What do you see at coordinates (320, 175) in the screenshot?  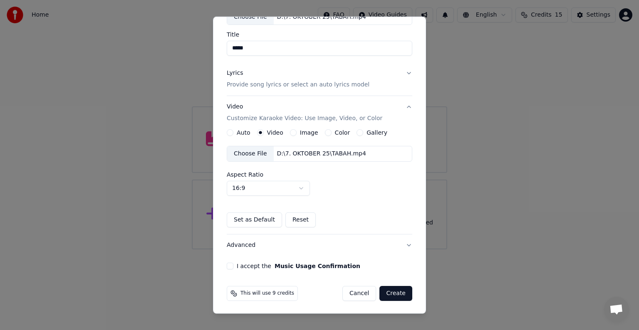 I see `label: Aspect Ratio` at bounding box center [320, 175].